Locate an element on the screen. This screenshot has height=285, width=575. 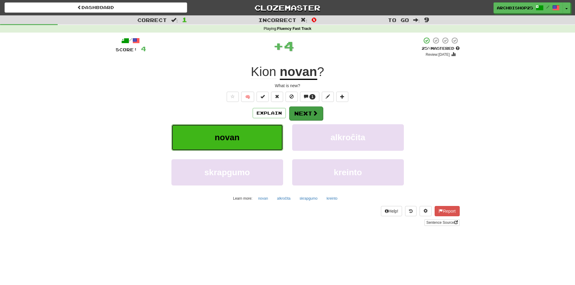
button: Ignore sentence (alt+i) is located at coordinates (291, 97).